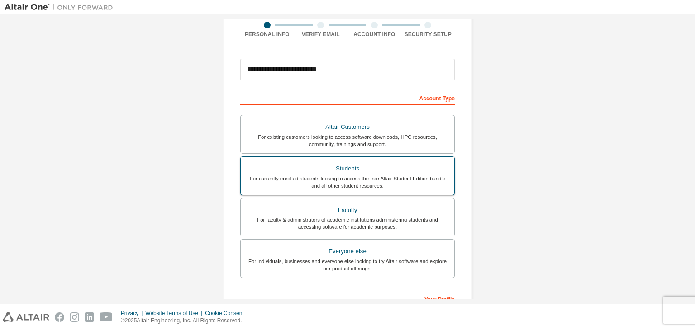 This screenshot has height=330, width=695. Describe the element at coordinates (347, 141) in the screenshot. I see `div: For existing customers looking to access software downloads, HPC resources, community, trainings ...` at that location.